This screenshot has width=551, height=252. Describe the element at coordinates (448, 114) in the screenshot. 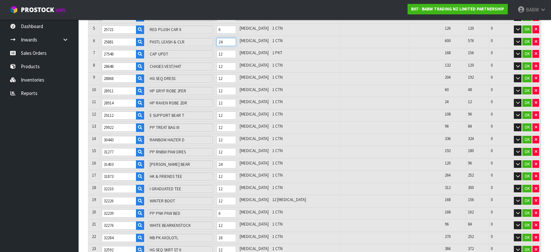

I see `span: 108` at that location.